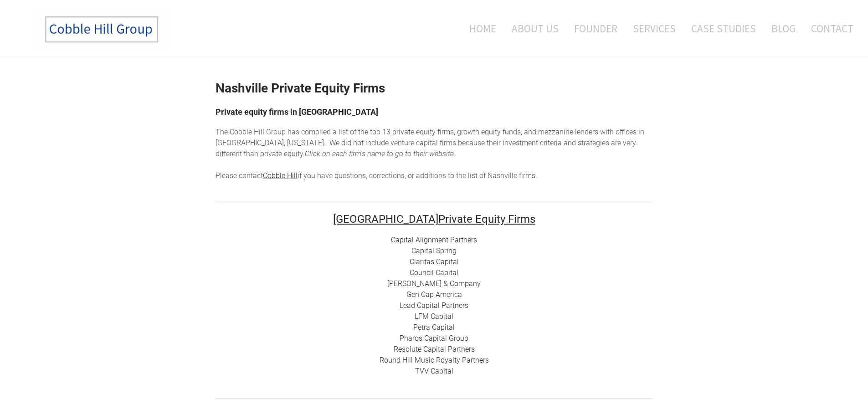  What do you see at coordinates (434, 294) in the screenshot?
I see `a: Gen Cap America` at bounding box center [434, 294].